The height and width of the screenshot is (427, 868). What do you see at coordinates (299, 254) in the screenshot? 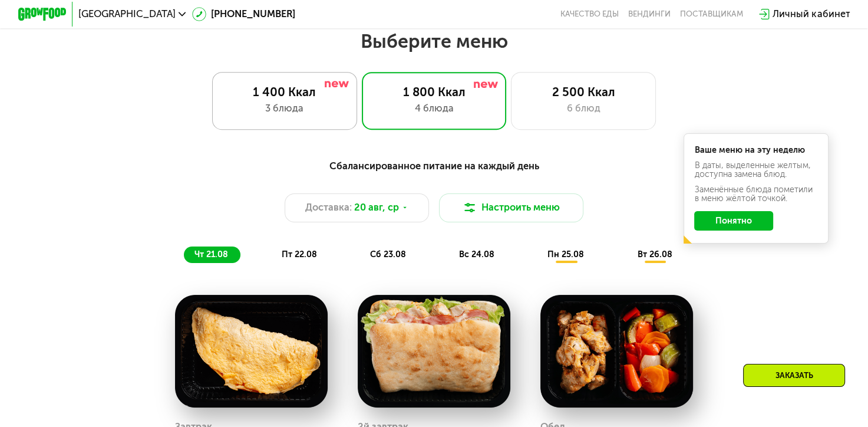
I see `span: пт 22.08` at bounding box center [299, 254].